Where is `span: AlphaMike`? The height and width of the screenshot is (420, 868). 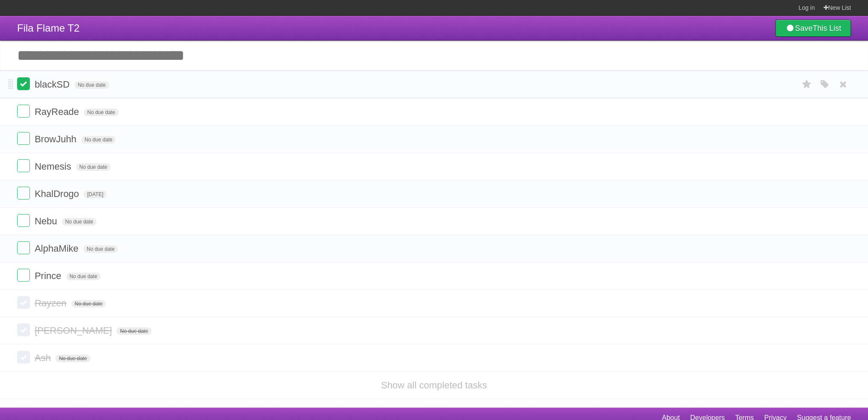 span: AlphaMike is located at coordinates (58, 248).